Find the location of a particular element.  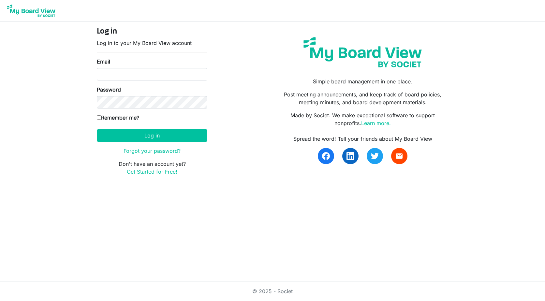

p: Simple board management in one place. is located at coordinates (363, 82).